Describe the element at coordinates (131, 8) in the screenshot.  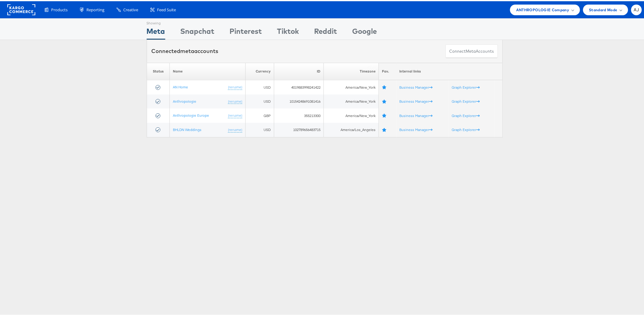
I see `span: Creative` at that location.